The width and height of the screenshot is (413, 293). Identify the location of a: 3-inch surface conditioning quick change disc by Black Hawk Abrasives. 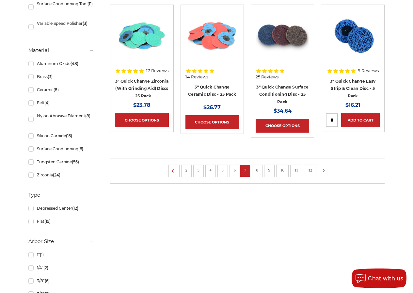
(282, 36).